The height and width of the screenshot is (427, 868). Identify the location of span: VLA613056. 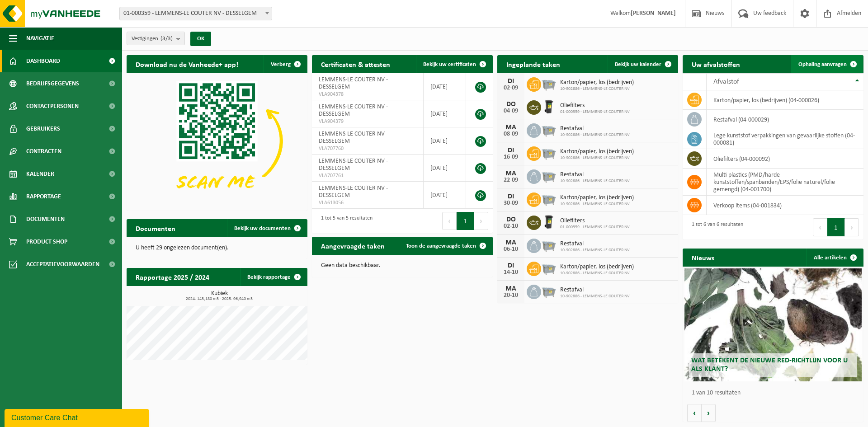
(367, 203).